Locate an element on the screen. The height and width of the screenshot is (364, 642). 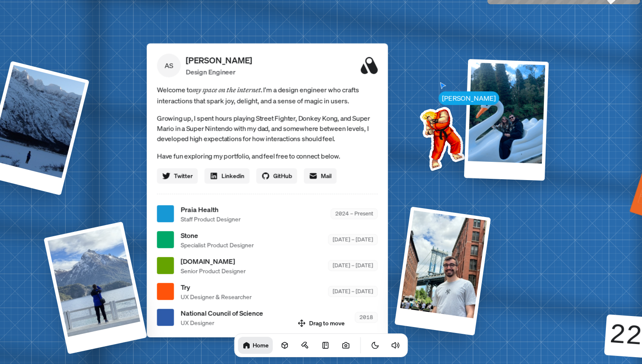
span: Try is located at coordinates (216, 287).